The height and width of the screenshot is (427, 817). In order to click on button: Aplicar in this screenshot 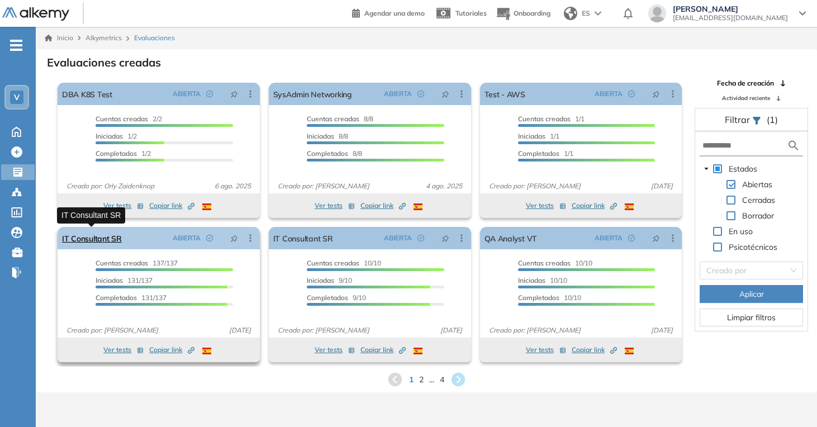, I will do `click(751, 294)`.